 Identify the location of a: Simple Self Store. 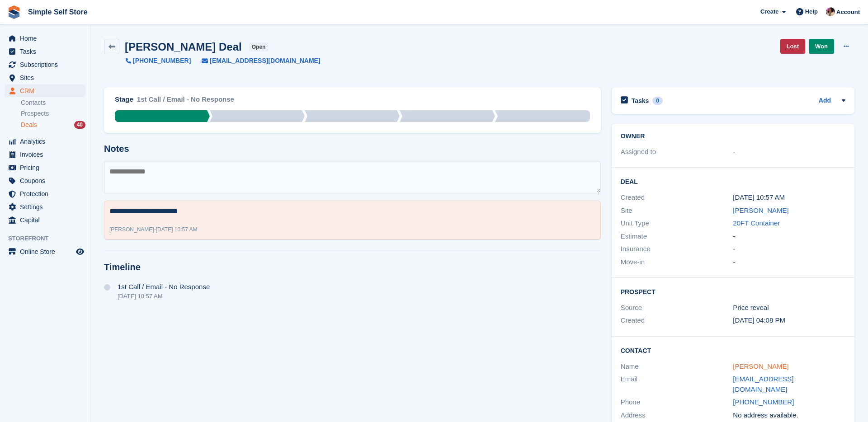
(57, 11).